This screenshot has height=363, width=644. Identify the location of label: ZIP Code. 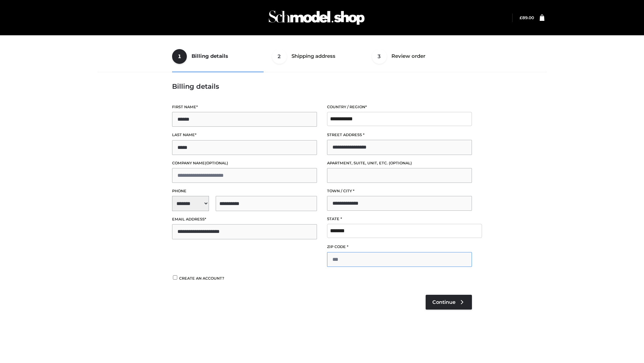
(400, 246).